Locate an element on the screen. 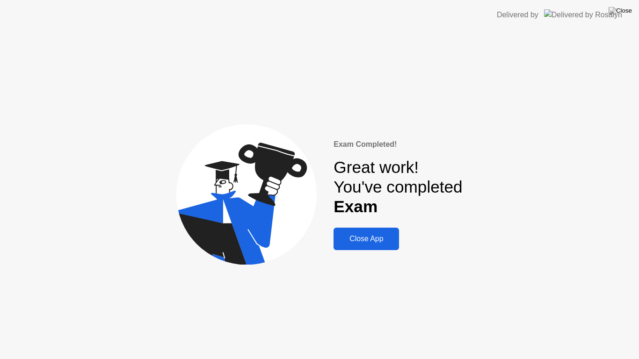 The image size is (639, 359). button: Close App is located at coordinates (366, 239).